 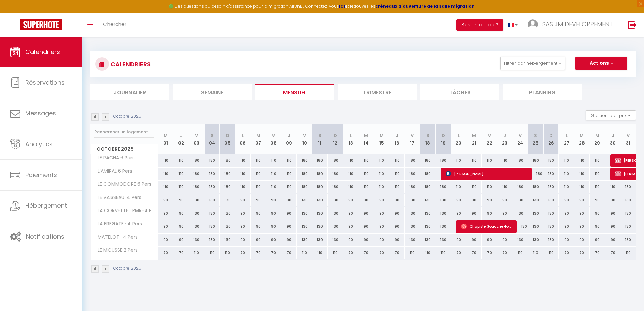 I want to click on th: 03, so click(x=197, y=139).